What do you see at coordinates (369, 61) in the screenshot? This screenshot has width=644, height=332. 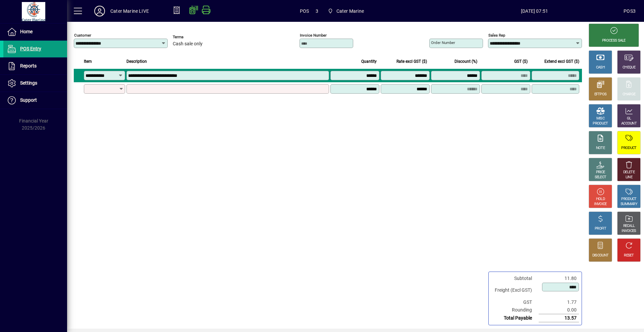 I see `span: Quantity` at bounding box center [369, 61].